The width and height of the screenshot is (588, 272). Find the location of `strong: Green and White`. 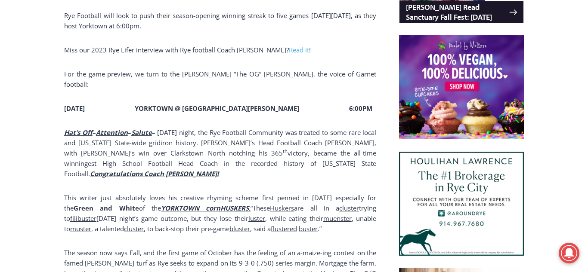

strong: Green and White is located at coordinates (106, 208).